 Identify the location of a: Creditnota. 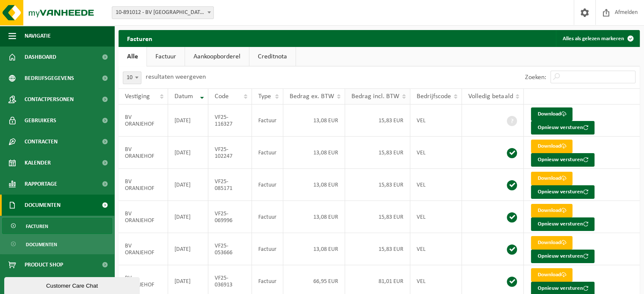
(272, 57).